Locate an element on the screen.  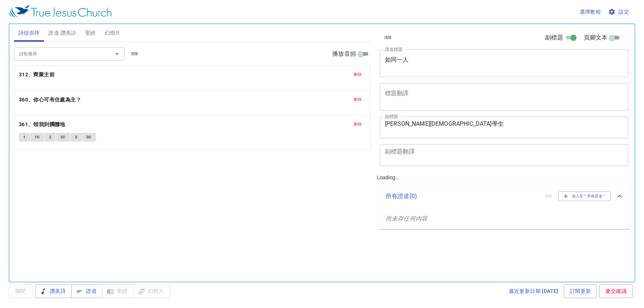
div: Loading... is located at coordinates (503, 150).